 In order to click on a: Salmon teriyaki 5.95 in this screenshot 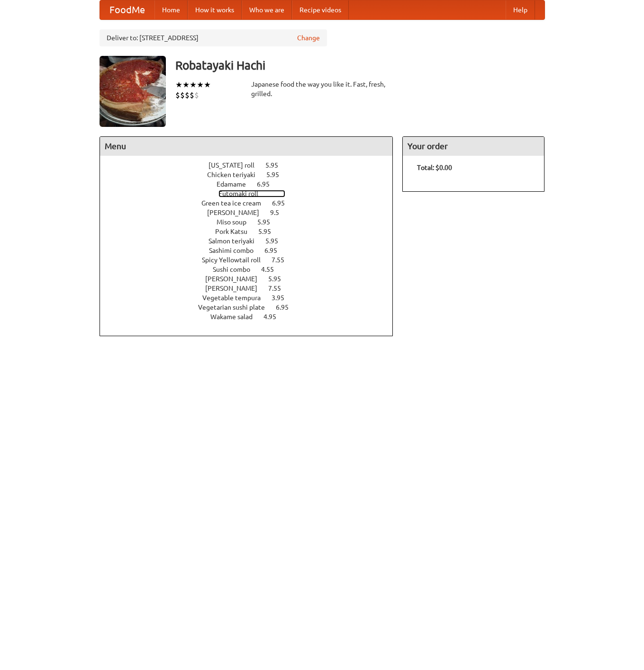, I will do `click(253, 241)`.